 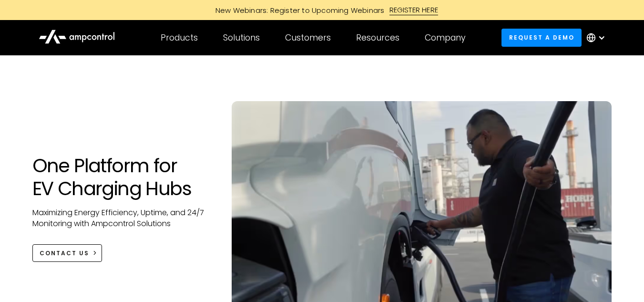 I want to click on p: Maximizing Energy Efficiency, Uptime, and 24/7 Monitoring with Ampcontrol Solutions, so click(x=123, y=218).